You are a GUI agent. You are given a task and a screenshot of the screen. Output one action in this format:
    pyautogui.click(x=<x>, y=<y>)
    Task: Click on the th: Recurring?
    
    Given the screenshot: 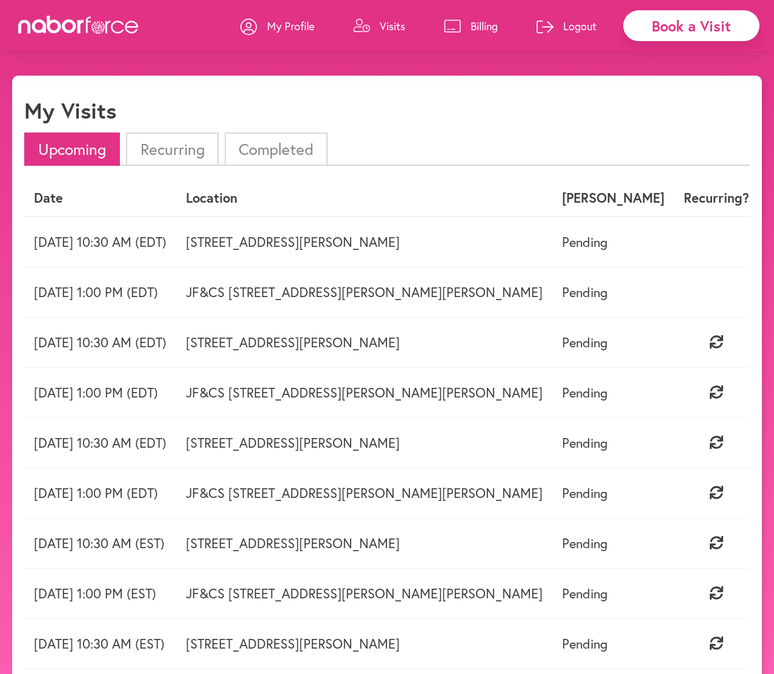 What is the action you would take?
    pyautogui.click(x=716, y=198)
    